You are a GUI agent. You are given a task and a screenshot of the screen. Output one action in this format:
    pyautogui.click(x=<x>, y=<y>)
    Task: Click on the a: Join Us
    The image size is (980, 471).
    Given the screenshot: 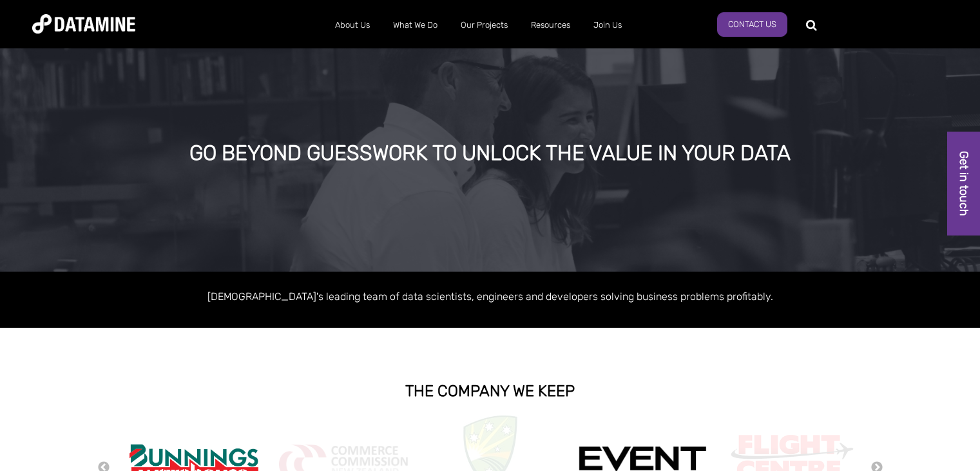 What is the action you would take?
    pyautogui.click(x=608, y=25)
    